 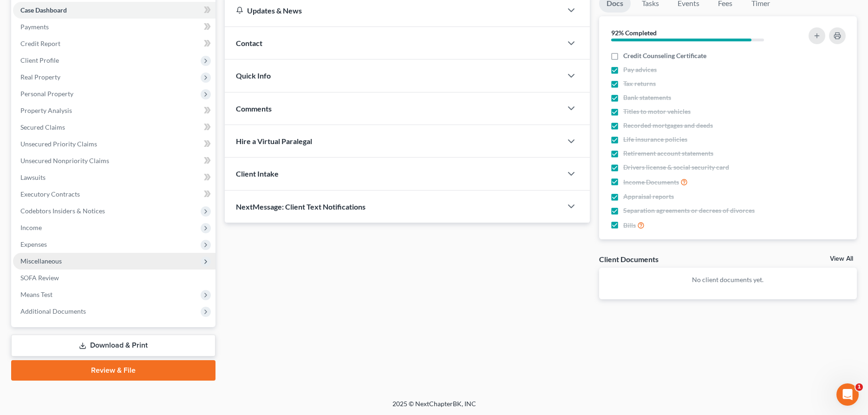 What do you see at coordinates (640, 70) in the screenshot?
I see `span: Pay advices` at bounding box center [640, 70].